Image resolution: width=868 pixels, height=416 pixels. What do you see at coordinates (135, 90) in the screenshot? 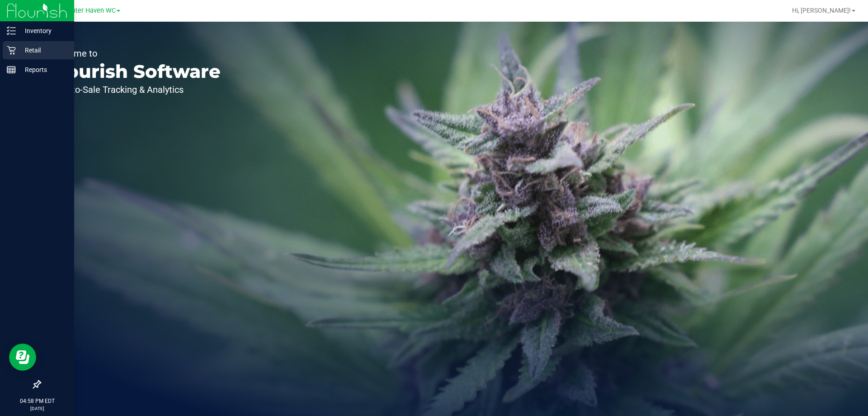
I see `p: Seed-to-Sale Tracking & Analytics` at bounding box center [135, 90].